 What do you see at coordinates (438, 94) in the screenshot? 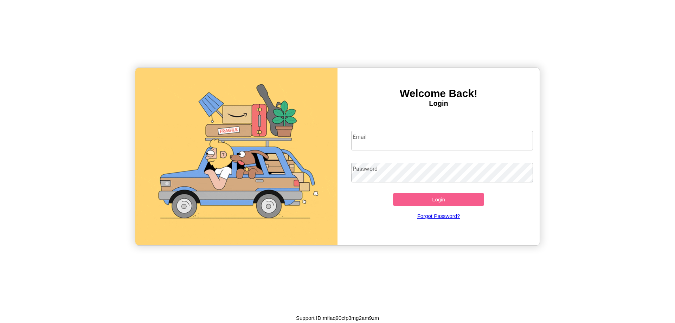
I see `h3: Welcome Back!` at bounding box center [438, 94].